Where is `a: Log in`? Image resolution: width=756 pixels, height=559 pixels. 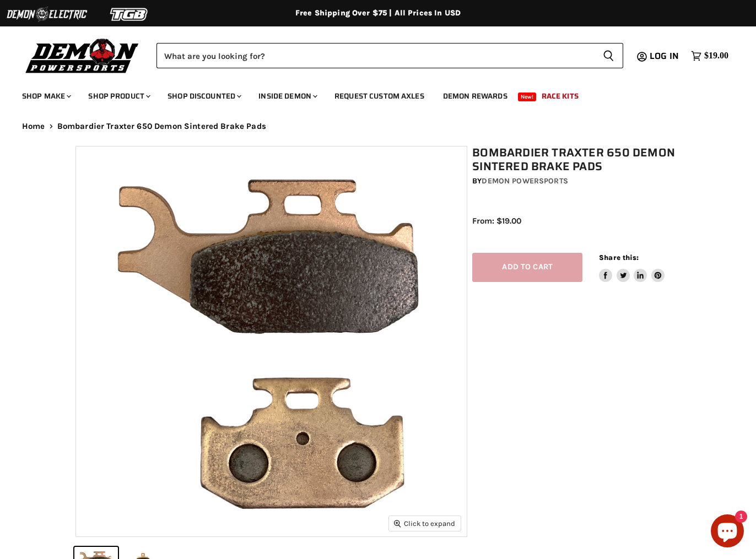
a: Log in is located at coordinates (665, 56).